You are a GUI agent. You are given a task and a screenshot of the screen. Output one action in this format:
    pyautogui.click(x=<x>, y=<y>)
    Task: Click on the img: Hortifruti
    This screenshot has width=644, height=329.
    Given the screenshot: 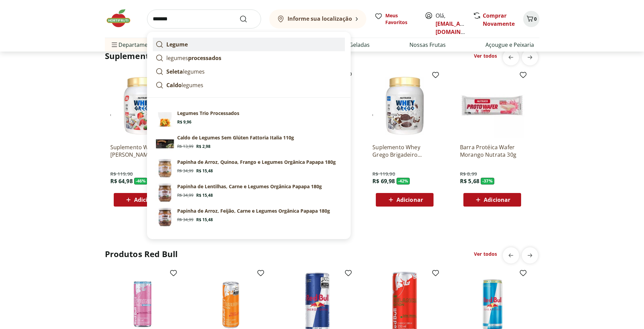 What is the action you would take?
    pyautogui.click(x=122, y=18)
    